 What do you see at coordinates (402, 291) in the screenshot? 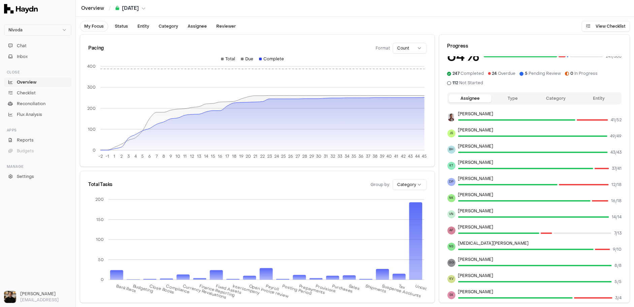
I see `tspan: Suspense Accounts` at bounding box center [402, 291].